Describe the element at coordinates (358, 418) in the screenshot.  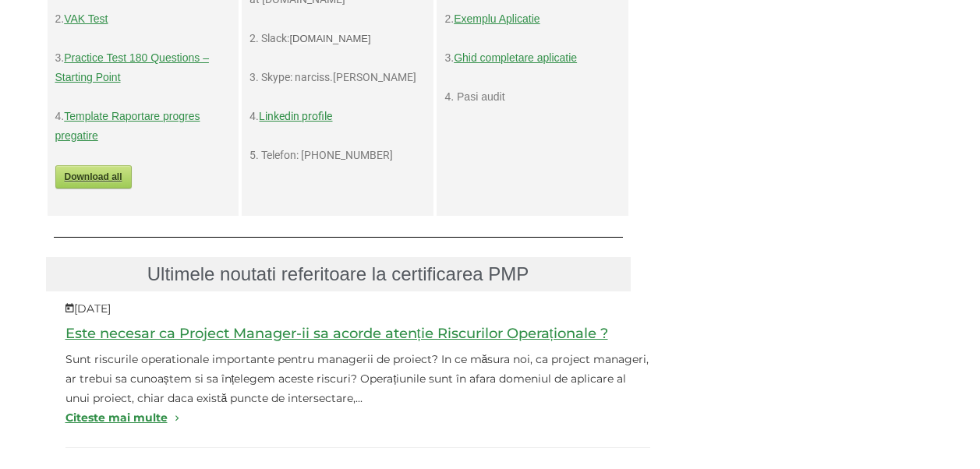
I see `a: Citeste mai multe` at that location.